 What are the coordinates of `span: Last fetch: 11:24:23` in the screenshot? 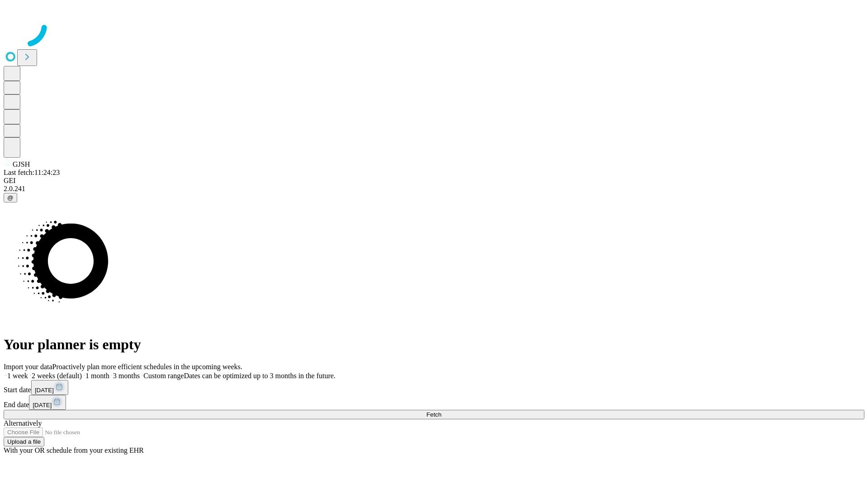 It's located at (32, 172).